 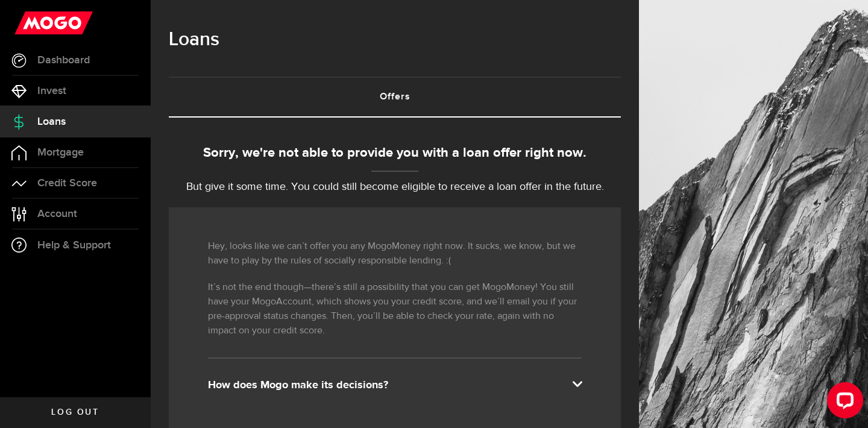 I want to click on span: Mortgage, so click(x=60, y=152).